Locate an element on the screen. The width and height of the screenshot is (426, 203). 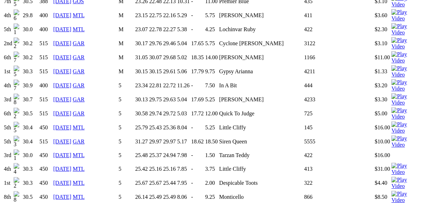
td: $3.10 is located at coordinates (382, 43).